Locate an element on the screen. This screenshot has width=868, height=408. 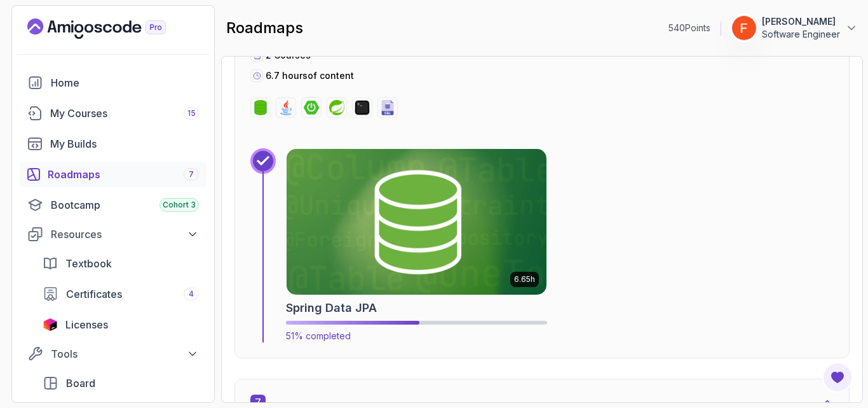
img: jetbrains icon is located at coordinates (50, 325).